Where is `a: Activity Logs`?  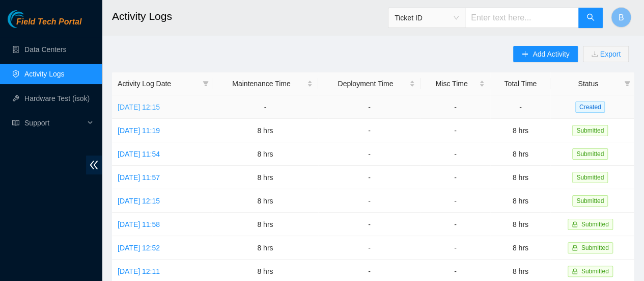 a: Activity Logs is located at coordinates (44, 74).